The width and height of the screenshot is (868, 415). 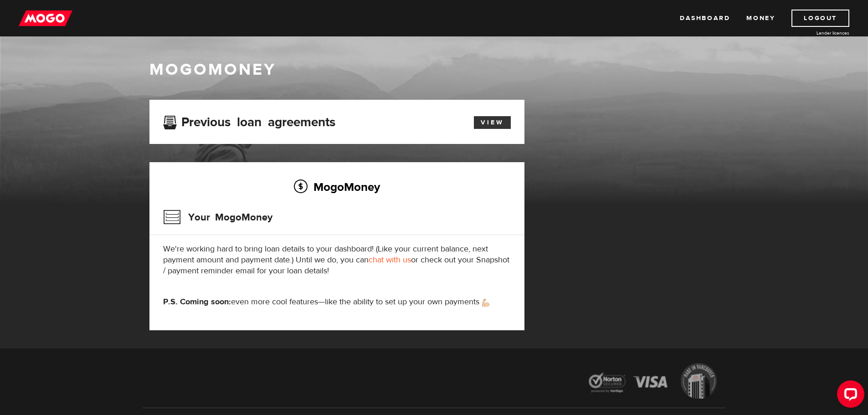 What do you see at coordinates (337, 187) in the screenshot?
I see `h2: MogoMoney` at bounding box center [337, 187].